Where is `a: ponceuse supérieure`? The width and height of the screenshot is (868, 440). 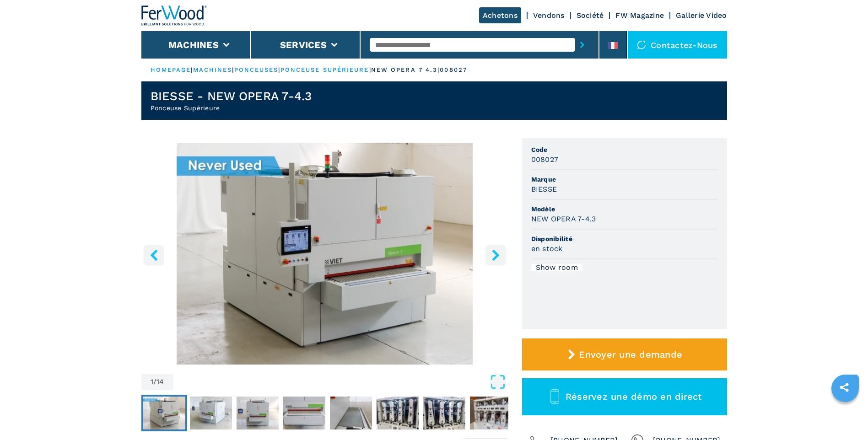 a: ponceuse supérieure is located at coordinates (325, 69).